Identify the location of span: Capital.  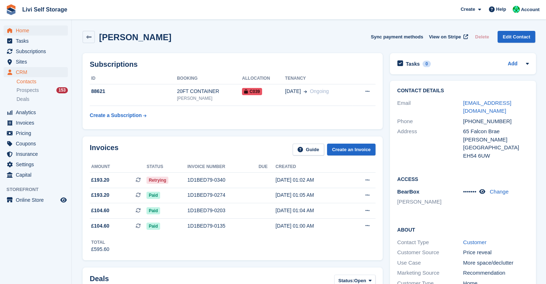
(37, 175).